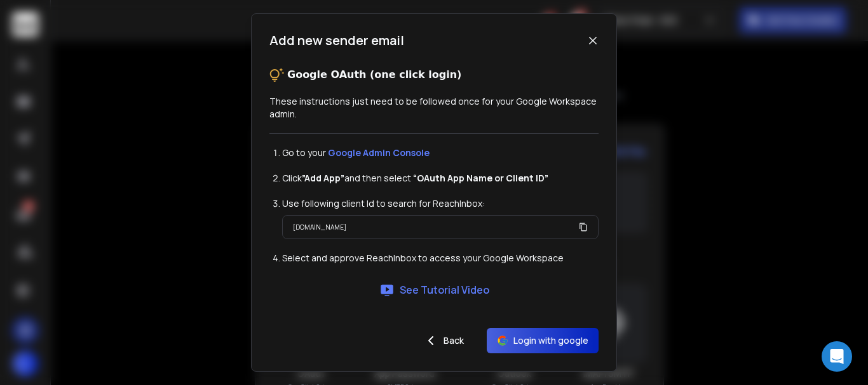  Describe the element at coordinates (836, 357) in the screenshot. I see `div: Open Intercom Messenger` at that location.